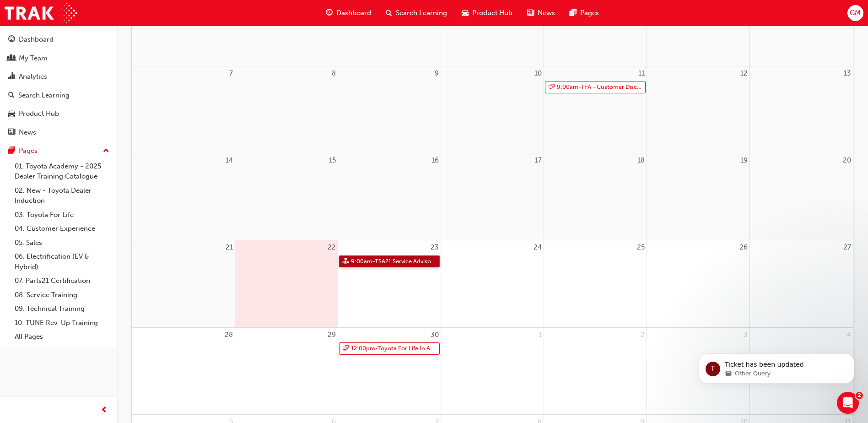 The width and height of the screenshot is (868, 423). I want to click on span: people-icon, so click(11, 59).